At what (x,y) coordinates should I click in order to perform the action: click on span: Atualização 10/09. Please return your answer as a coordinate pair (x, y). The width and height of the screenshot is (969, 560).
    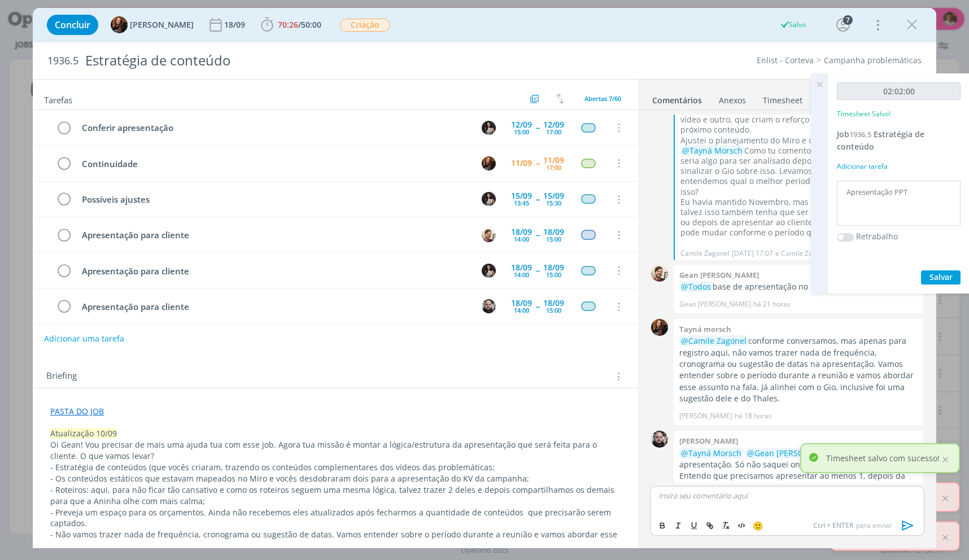
    Looking at the image, I should click on (83, 433).